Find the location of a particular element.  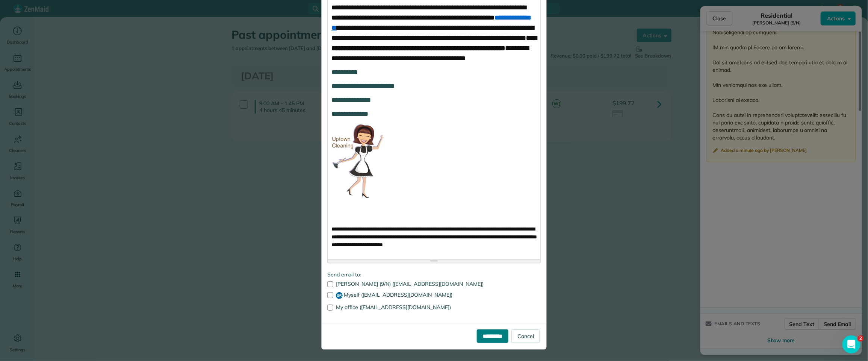

span: 2 is located at coordinates (861, 338).